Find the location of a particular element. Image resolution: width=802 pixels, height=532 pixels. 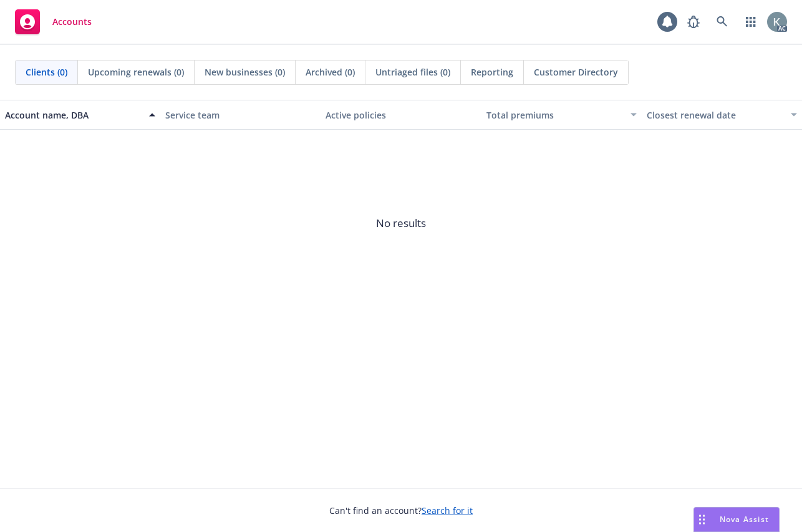

span: Reporting is located at coordinates (492, 71).